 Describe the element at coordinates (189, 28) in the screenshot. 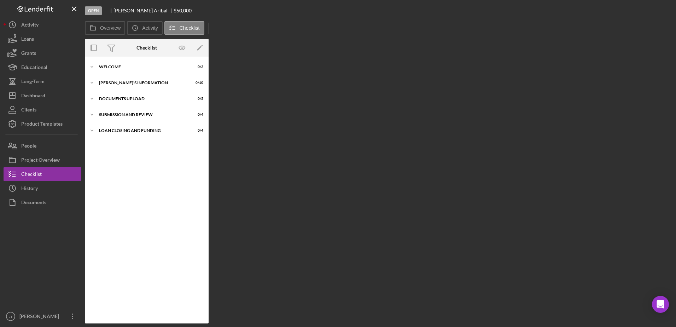

I see `label: Checklist` at that location.